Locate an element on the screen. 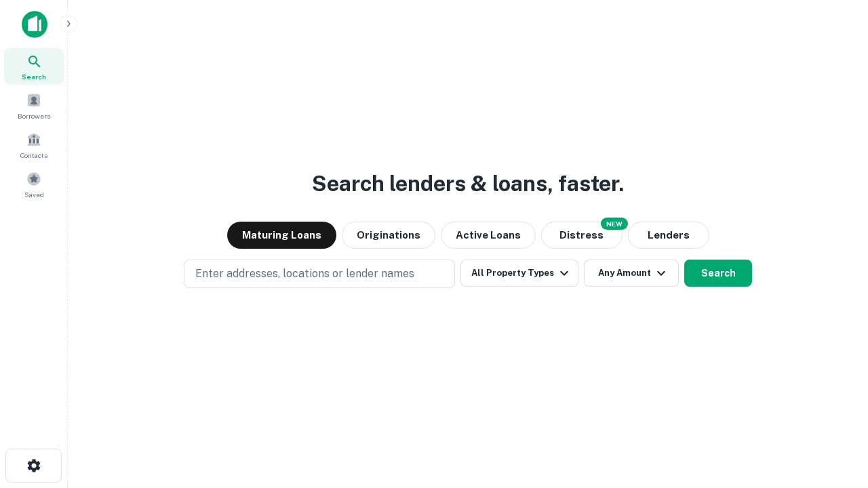 The image size is (868, 488). span: Borrowers is located at coordinates (34, 116).